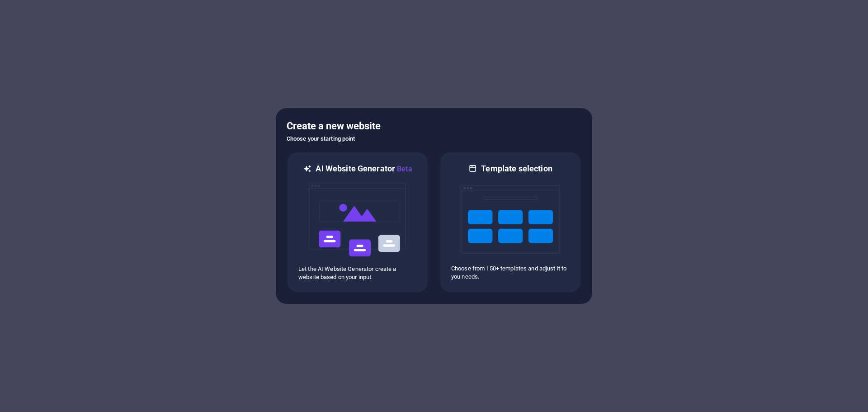 The image size is (868, 412). What do you see at coordinates (357, 220) in the screenshot?
I see `img: ai` at bounding box center [357, 220].